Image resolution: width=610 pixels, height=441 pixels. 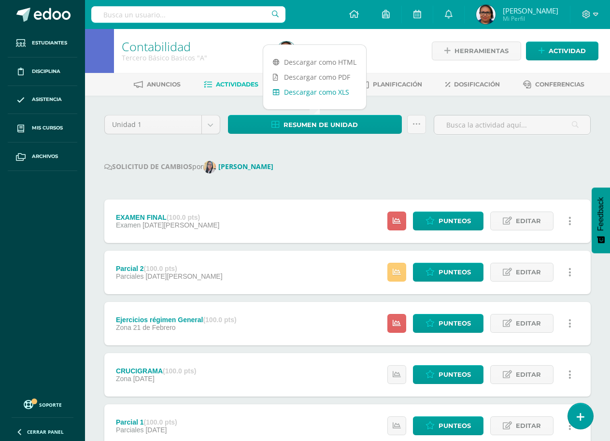 I want to click on div: Parcial 2, so click(x=169, y=268).